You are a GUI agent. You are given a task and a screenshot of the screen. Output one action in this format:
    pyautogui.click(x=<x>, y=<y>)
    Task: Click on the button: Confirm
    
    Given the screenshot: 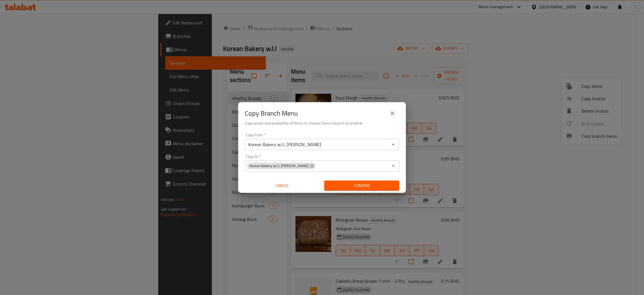 What is the action you would take?
    pyautogui.click(x=362, y=185)
    